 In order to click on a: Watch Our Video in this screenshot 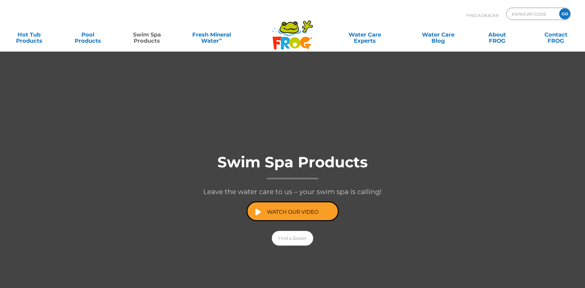, I will do `click(293, 211)`.